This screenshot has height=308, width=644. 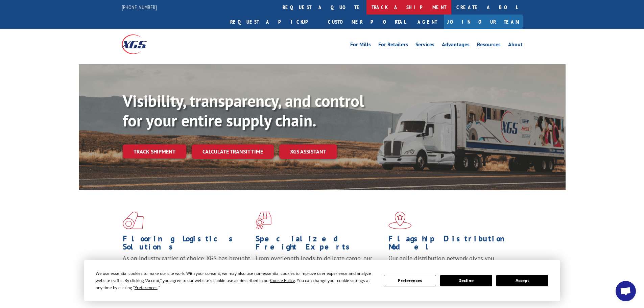 What do you see at coordinates (483, 22) in the screenshot?
I see `a: Join Our Team` at bounding box center [483, 22].